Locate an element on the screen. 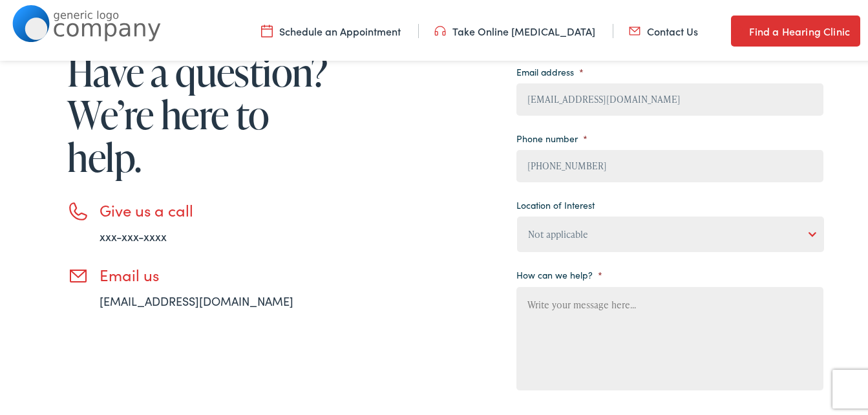  a: Schedule an Appointment is located at coordinates (331, 28).